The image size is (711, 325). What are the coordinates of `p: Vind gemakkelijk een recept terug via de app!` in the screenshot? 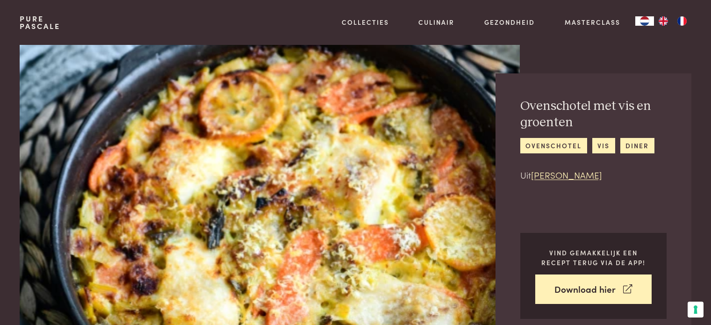 It's located at (593, 257).